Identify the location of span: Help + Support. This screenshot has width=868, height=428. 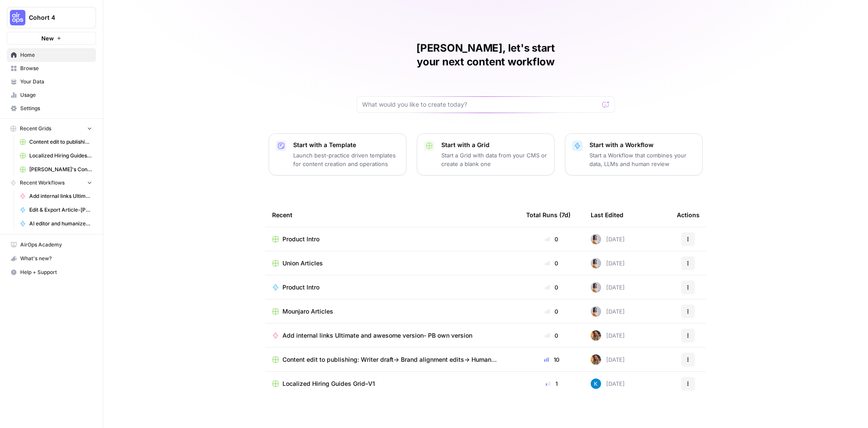
(56, 272).